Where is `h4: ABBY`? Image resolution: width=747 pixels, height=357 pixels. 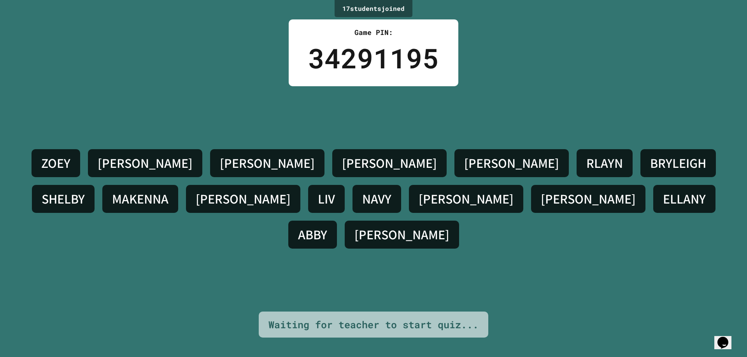 h4: ABBY is located at coordinates (312, 235).